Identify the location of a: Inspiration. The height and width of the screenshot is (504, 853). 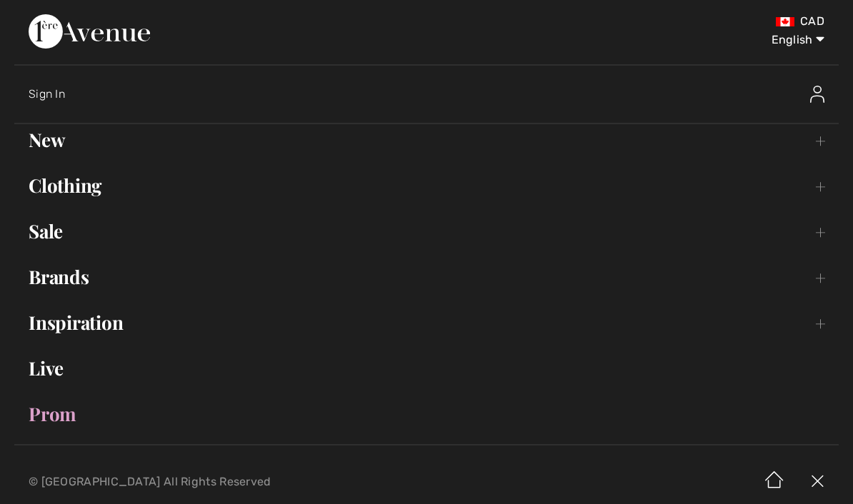
(427, 322).